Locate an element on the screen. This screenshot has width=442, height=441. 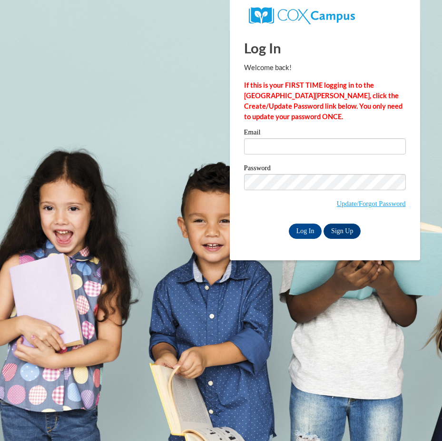
a: Sign Up is located at coordinates (342, 231).